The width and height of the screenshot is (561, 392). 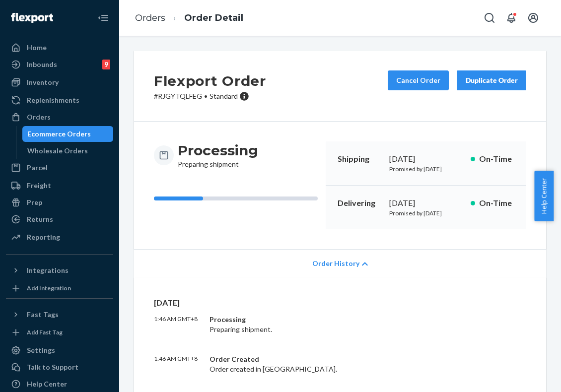 What do you see at coordinates (60, 332) in the screenshot?
I see `a: Add Fast Tag` at bounding box center [60, 332].